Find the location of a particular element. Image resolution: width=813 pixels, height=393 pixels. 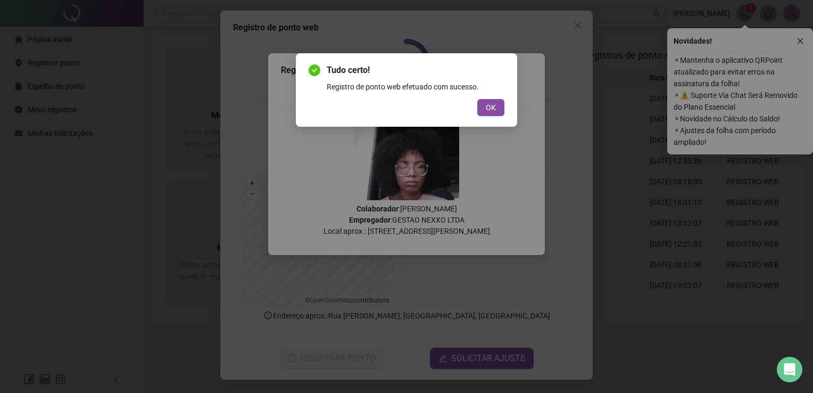

span: OK is located at coordinates (490, 107).